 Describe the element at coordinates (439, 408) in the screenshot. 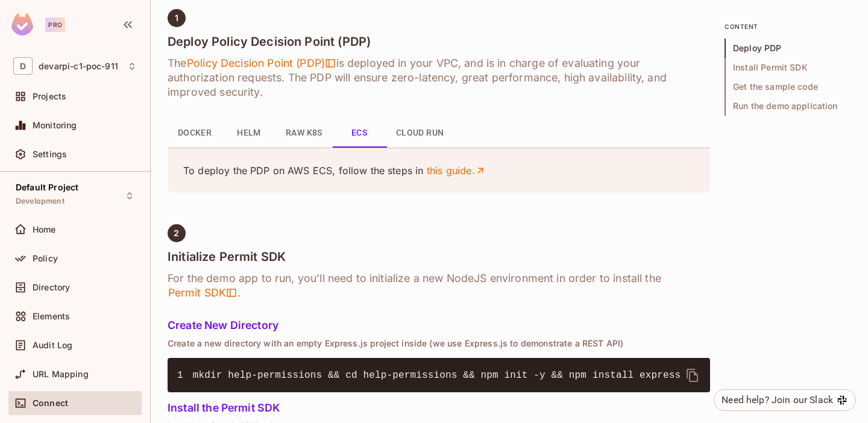

I see `h5: Install the Permit SDK` at that location.